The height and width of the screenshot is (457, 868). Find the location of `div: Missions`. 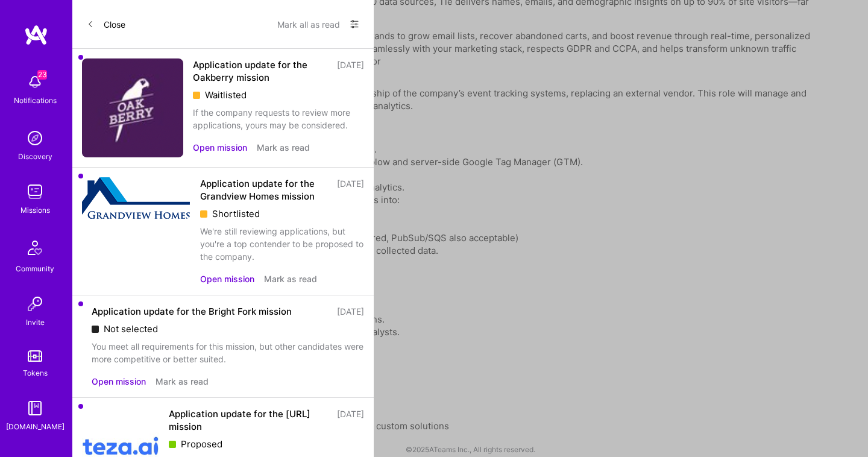

div: Missions is located at coordinates (35, 209).